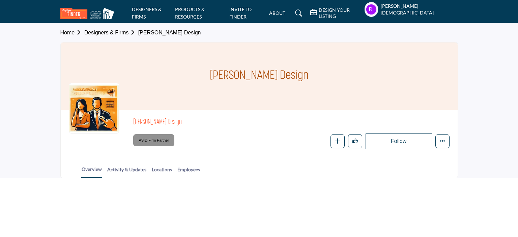 Image resolution: width=518 pixels, height=237 pixels. Describe the element at coordinates (190, 13) in the screenshot. I see `a: PRODUCTS & RESOURCES` at that location.